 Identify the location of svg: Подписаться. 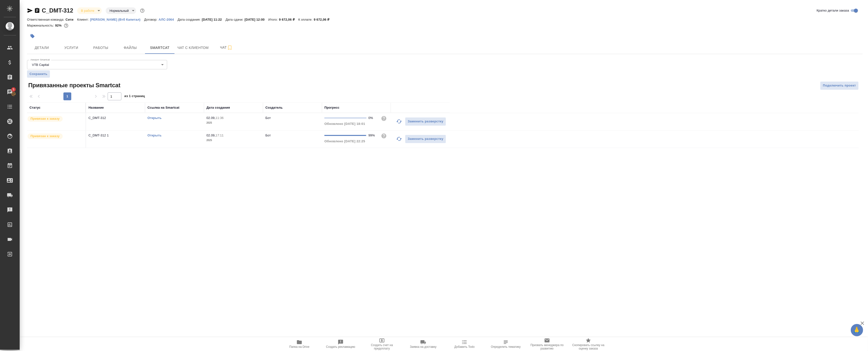
(230, 48).